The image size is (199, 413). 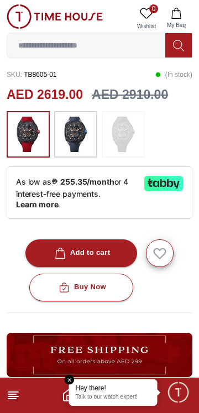 I want to click on a: Home, so click(x=68, y=395).